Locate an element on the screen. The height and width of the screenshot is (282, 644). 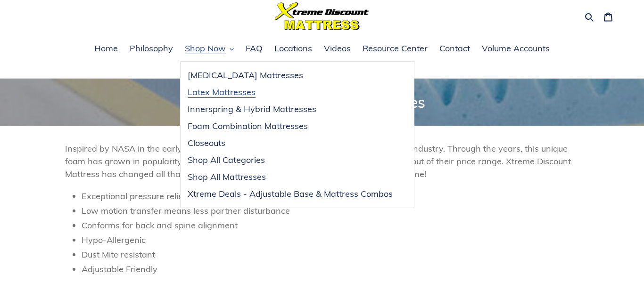
span: Resource Center is located at coordinates (395, 48).